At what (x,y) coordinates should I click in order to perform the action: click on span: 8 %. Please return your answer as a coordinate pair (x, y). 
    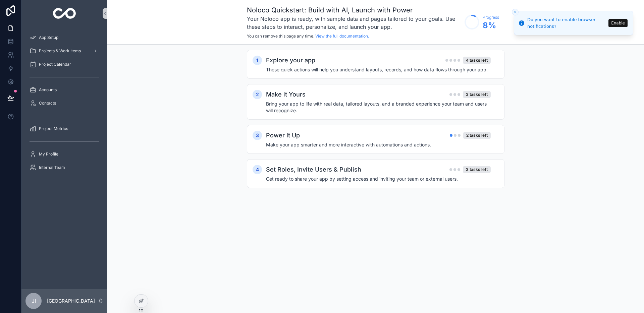
    Looking at the image, I should click on (491, 25).